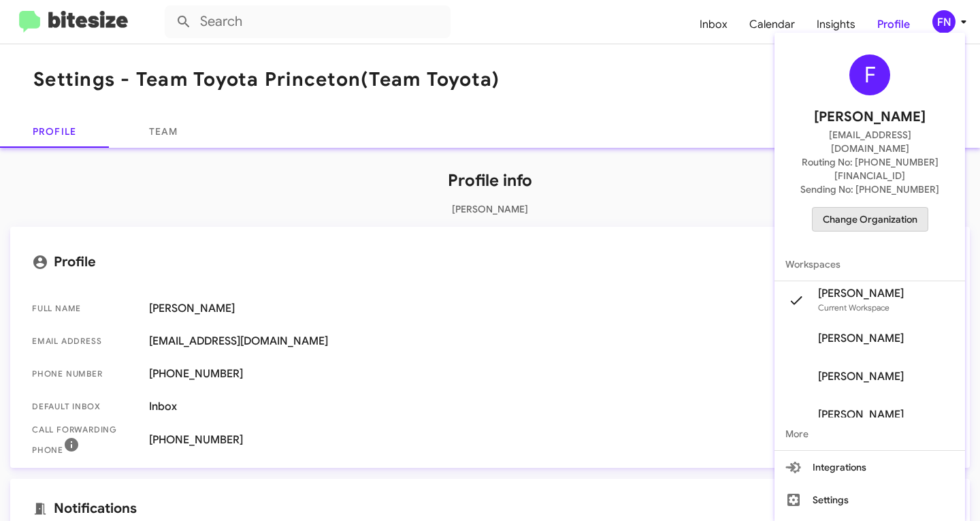 The height and width of the screenshot is (521, 980). What do you see at coordinates (853, 307) in the screenshot?
I see `span: Current Workspace` at bounding box center [853, 307].